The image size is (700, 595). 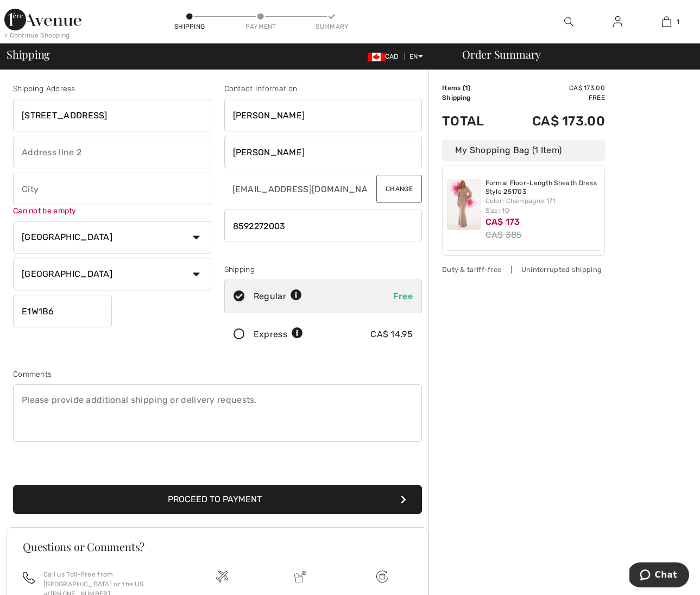 I want to click on button: Proceed to Payment, so click(x=217, y=499).